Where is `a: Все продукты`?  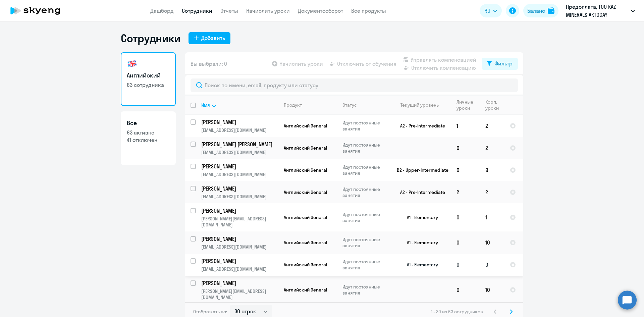
a: Все продукты is located at coordinates (369, 11).